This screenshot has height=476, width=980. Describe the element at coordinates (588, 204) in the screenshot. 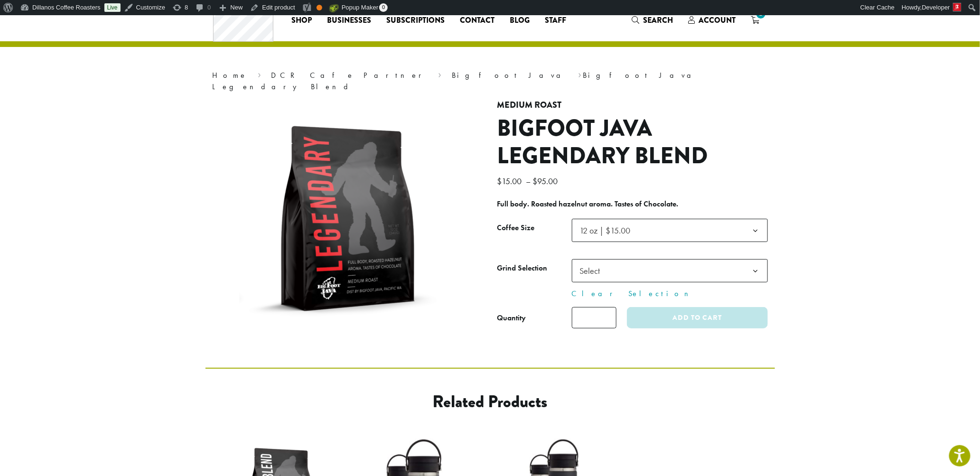

I see `b: Full body. Roasted hazelnut aroma. Tastes of Chocolate.` at that location.